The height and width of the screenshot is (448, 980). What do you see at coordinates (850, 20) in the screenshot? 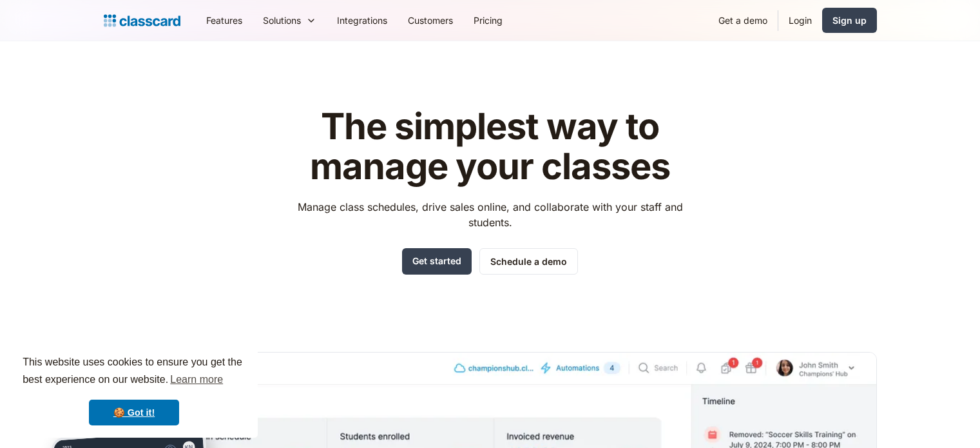
I see `a: Sign up` at bounding box center [850, 20].